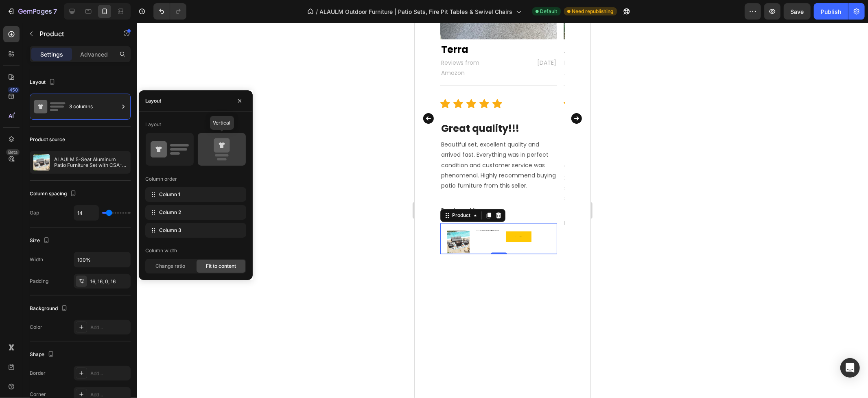 The height and width of the screenshot is (398, 868). What do you see at coordinates (54, 194) in the screenshot?
I see `div: Column spacing` at bounding box center [54, 194].